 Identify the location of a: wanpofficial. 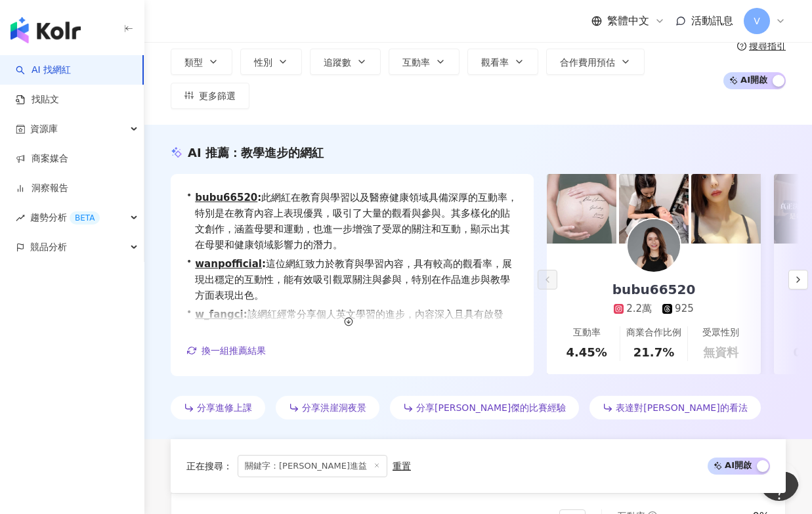
(228, 264).